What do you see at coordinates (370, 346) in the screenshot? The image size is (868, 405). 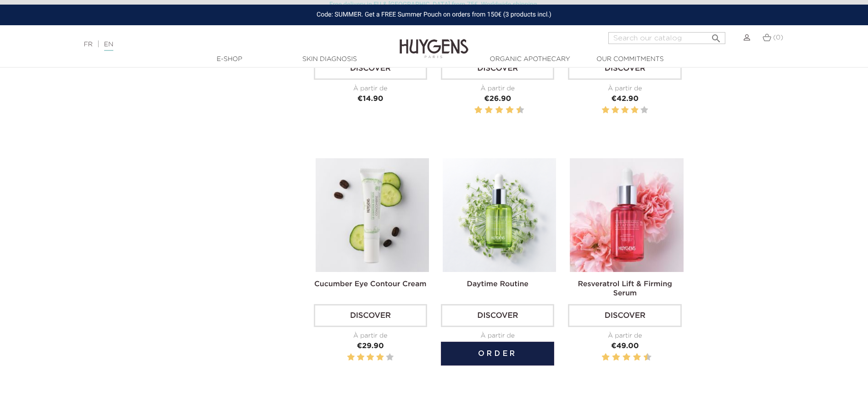 I see `span: €29.90` at bounding box center [370, 346].